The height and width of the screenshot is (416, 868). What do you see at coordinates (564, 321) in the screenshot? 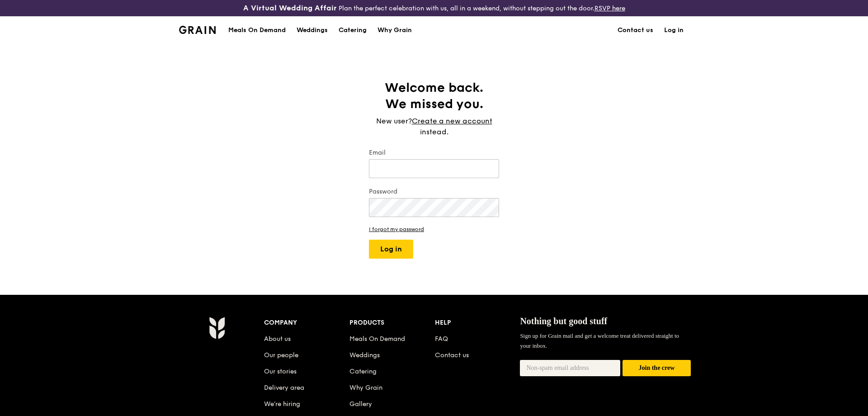
I see `span: Nothing but good stuff` at bounding box center [564, 321].